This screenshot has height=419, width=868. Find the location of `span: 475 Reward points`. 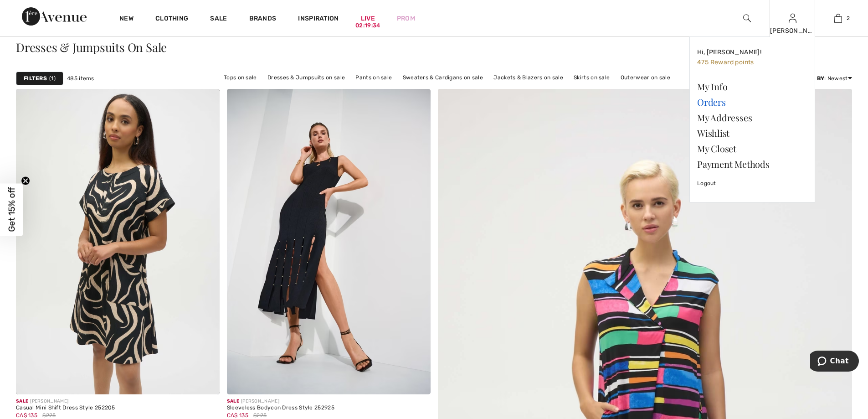

span: 475 Reward points is located at coordinates (725, 62).